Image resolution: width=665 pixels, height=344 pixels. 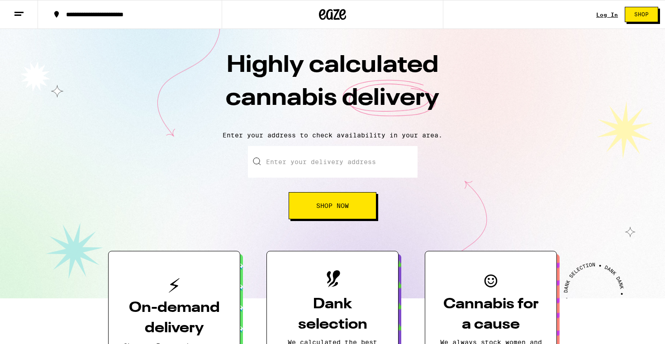 What do you see at coordinates (174, 318) in the screenshot?
I see `h3: On-demand delivery` at bounding box center [174, 318].